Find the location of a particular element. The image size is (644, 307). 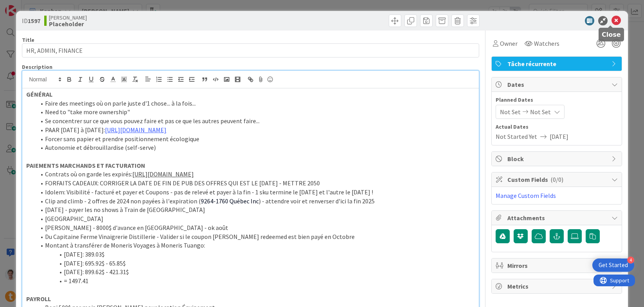

a: Manage Custom Fields is located at coordinates (526, 196).